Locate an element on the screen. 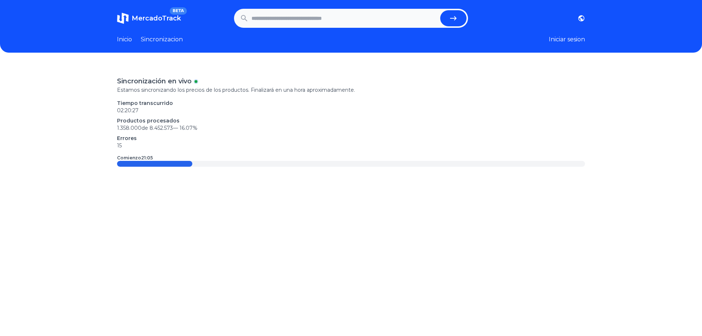 This screenshot has height=336, width=702. p: Sincronización en vivo is located at coordinates (154, 81).